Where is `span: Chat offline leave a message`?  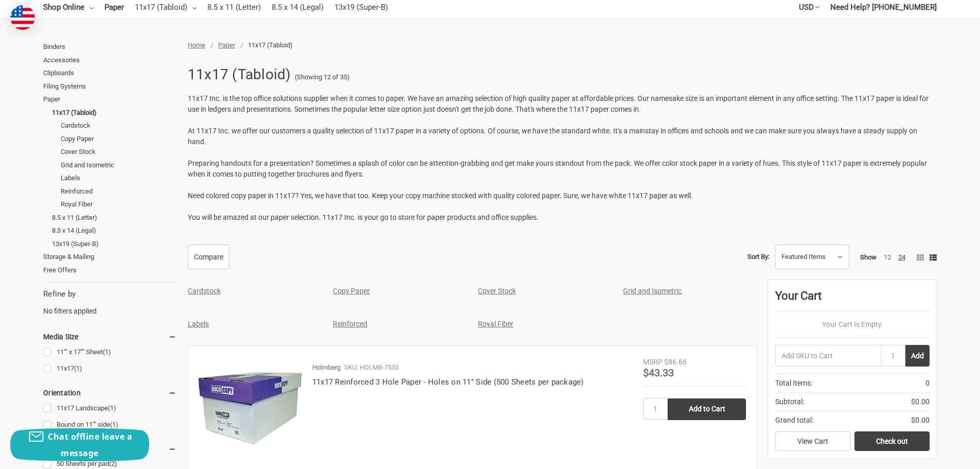
span: Chat offline leave a message is located at coordinates (90, 445).